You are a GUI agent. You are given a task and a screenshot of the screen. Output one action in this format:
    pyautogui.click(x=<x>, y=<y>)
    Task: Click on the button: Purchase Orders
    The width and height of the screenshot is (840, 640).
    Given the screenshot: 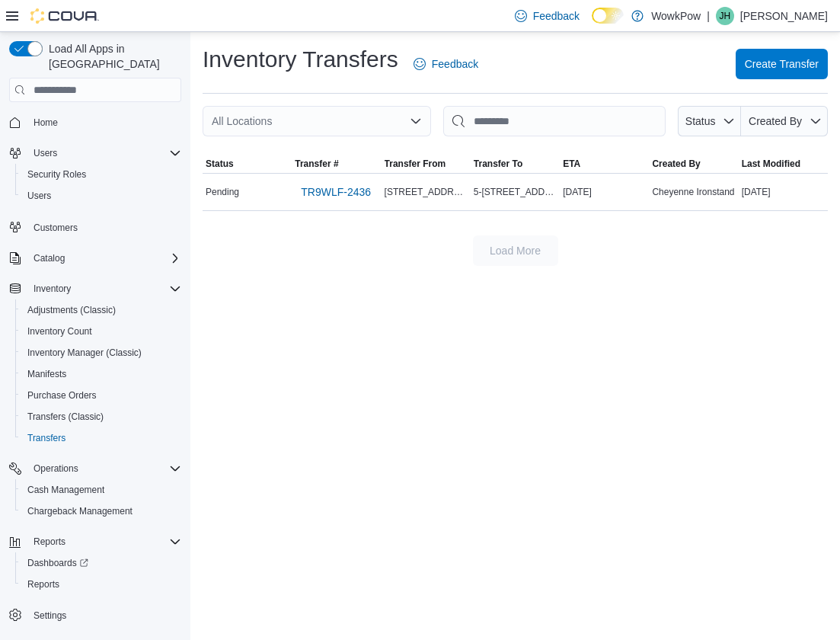 What is the action you would take?
    pyautogui.click(x=101, y=395)
    